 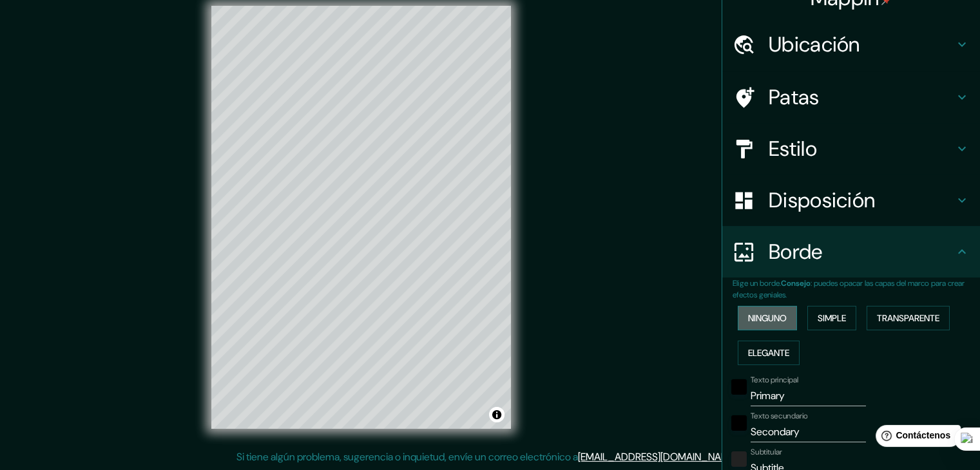 I want to click on font: Estilo, so click(x=792, y=149).